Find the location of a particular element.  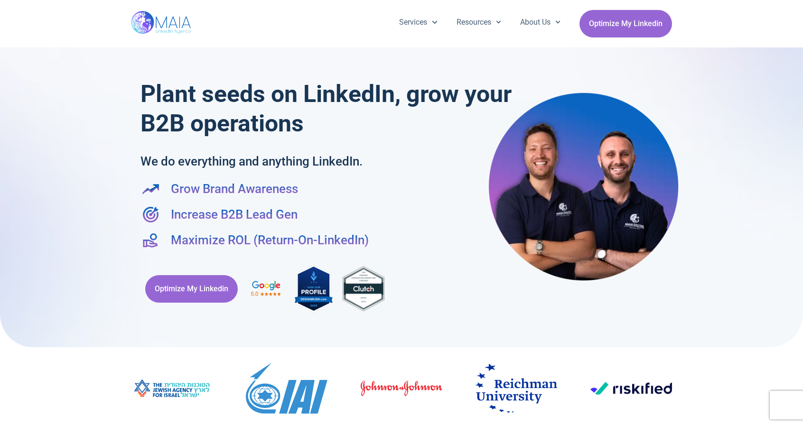

span: Maximize ROL (Return-On-LinkedIn) is located at coordinates (269, 240).